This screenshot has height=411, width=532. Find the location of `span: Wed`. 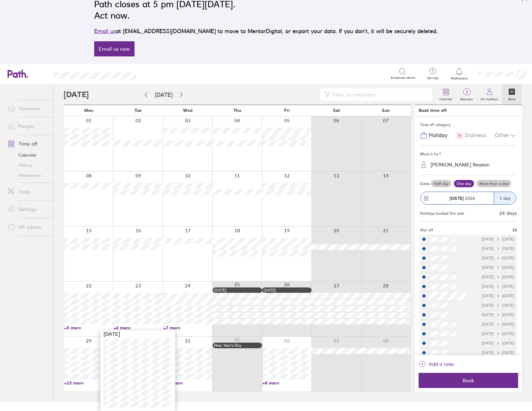

span: Wed is located at coordinates (187, 110).